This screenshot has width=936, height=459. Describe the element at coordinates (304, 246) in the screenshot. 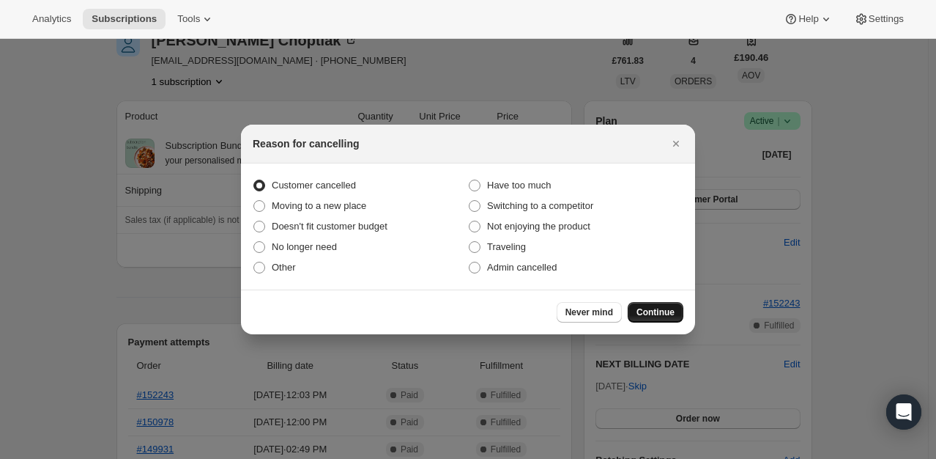

I see `span: No longer need` at that location.